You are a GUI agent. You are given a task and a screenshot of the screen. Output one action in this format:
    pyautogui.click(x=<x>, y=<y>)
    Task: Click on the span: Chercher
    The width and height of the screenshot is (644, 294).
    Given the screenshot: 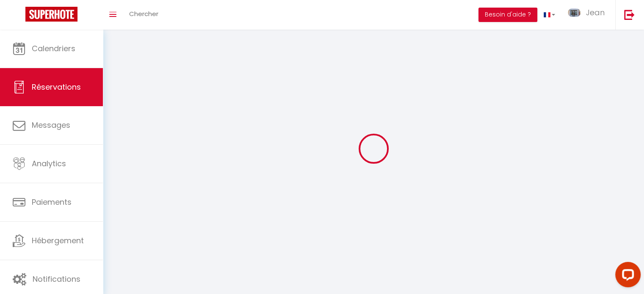 What is the action you would take?
    pyautogui.click(x=144, y=14)
    